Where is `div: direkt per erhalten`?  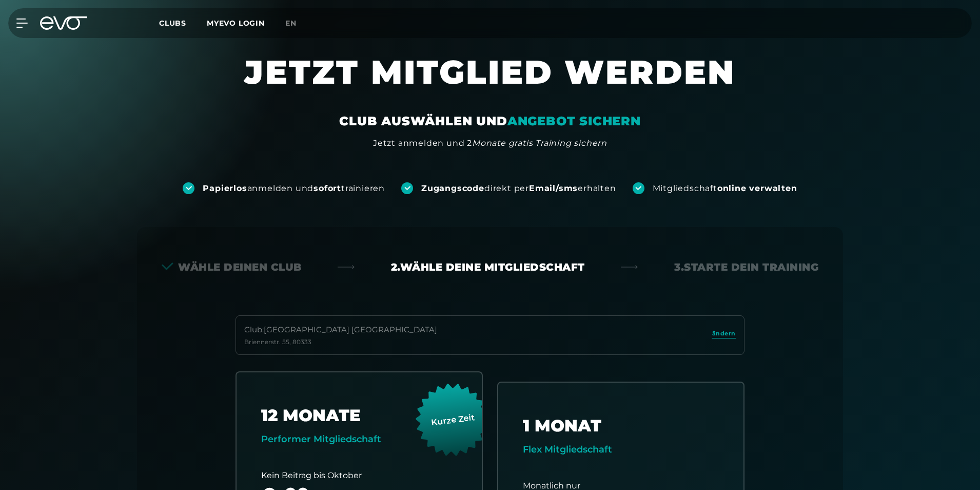
div: direkt per erhalten is located at coordinates (518, 188).